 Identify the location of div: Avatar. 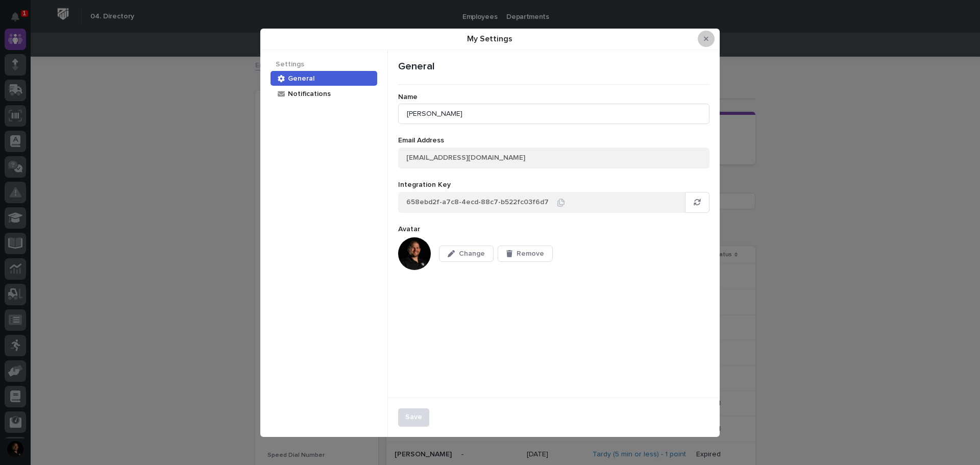
(553, 229).